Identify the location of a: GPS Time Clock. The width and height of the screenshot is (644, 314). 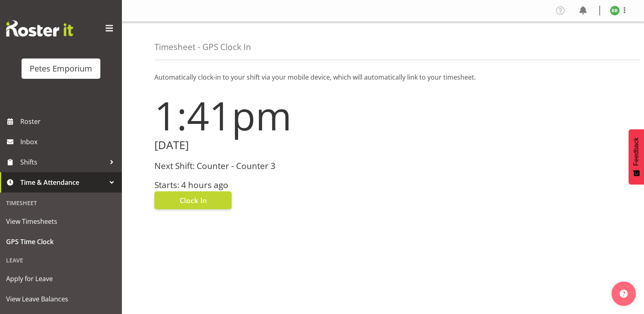
(61, 242).